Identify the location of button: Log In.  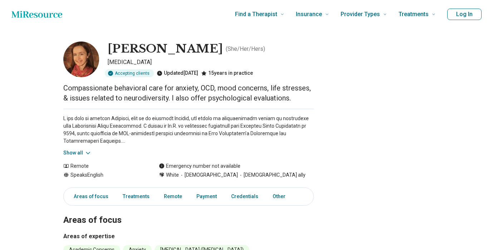
(464, 14).